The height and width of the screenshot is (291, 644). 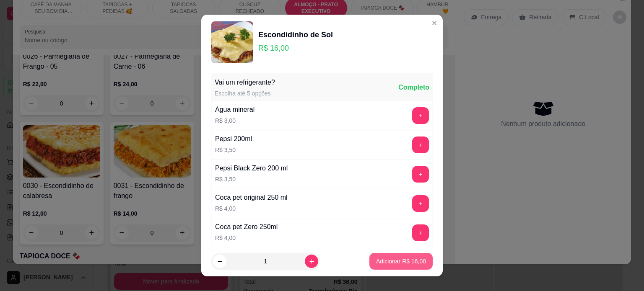 I want to click on p: R$ 3,00, so click(x=235, y=121).